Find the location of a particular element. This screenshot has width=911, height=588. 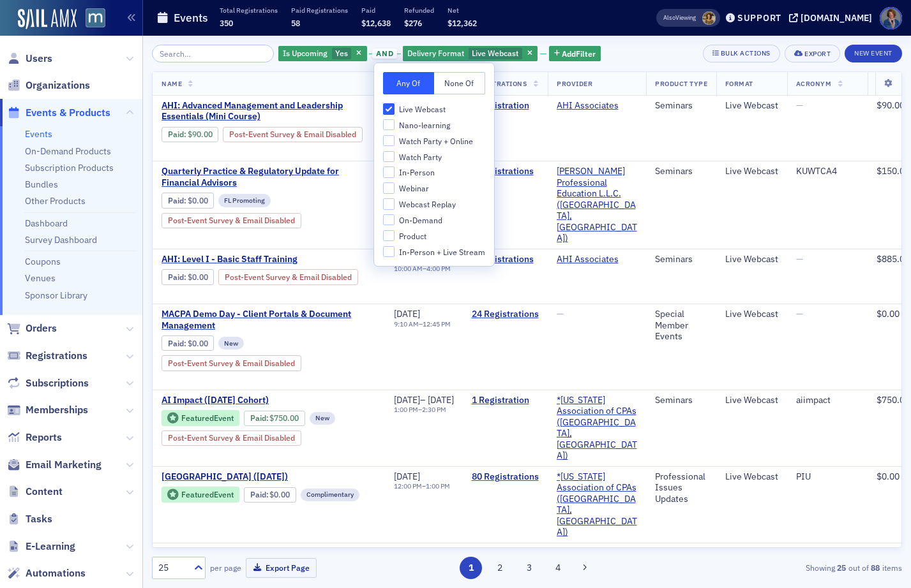

label: Nano-learning is located at coordinates (434, 125).